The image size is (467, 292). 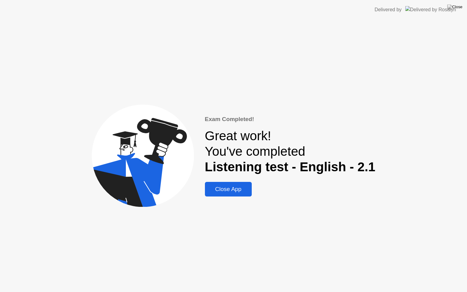 What do you see at coordinates (290, 167) in the screenshot?
I see `b: Listening test - English - 2.1` at bounding box center [290, 167].